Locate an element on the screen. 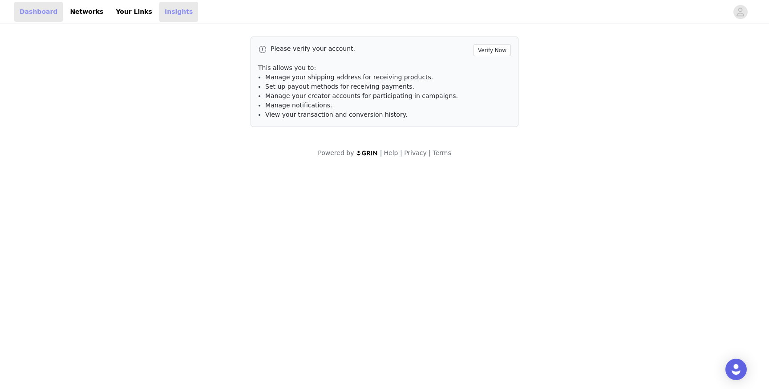 Image resolution: width=769 pixels, height=389 pixels. a: Networks is located at coordinates (86, 12).